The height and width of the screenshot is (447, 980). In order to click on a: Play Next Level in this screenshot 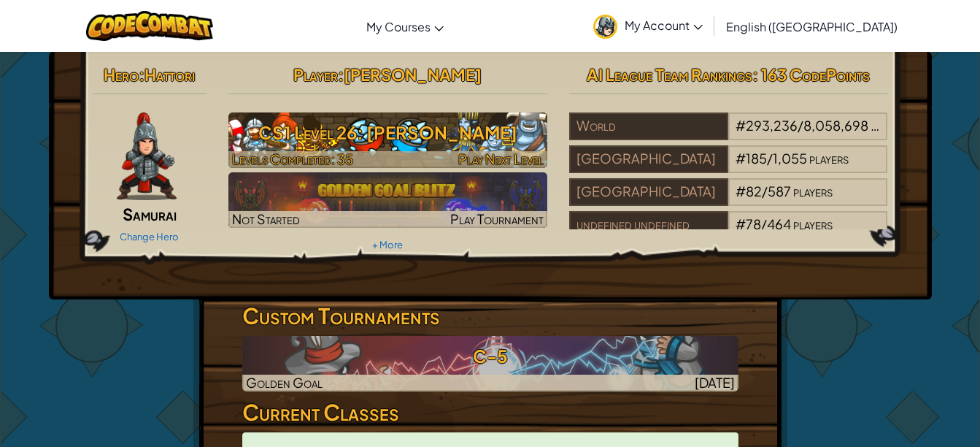, I will do `click(387, 140)`.